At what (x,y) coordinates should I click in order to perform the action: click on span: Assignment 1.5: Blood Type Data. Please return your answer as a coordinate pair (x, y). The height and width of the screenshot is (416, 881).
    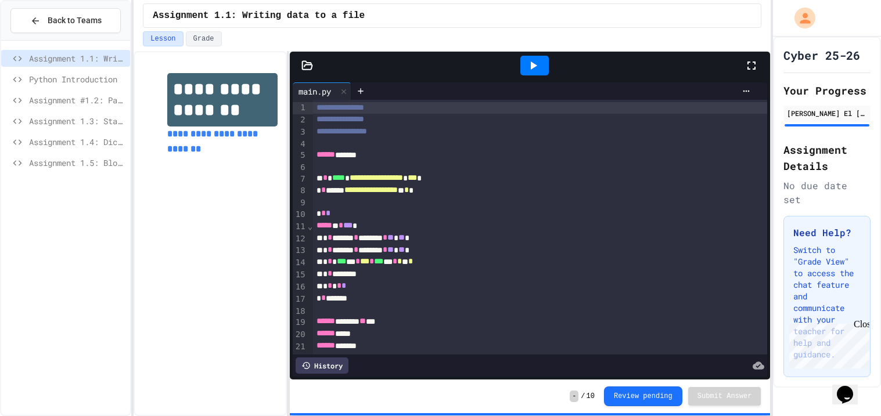
    Looking at the image, I should click on (77, 163).